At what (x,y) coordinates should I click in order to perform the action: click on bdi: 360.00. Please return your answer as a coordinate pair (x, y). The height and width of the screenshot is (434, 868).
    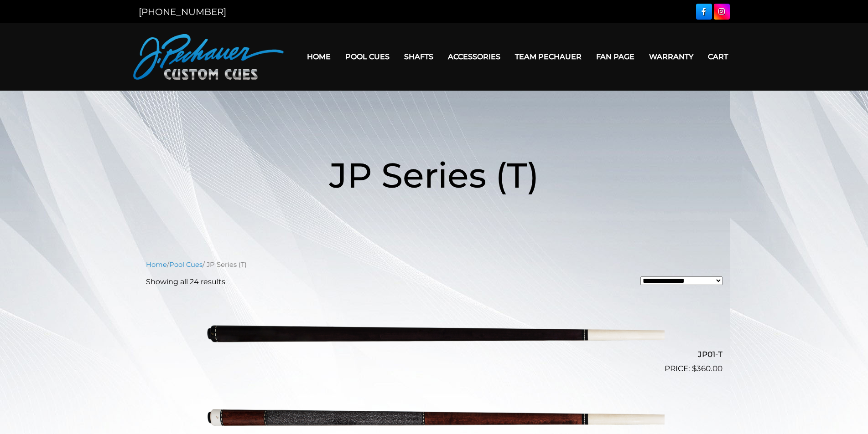
    Looking at the image, I should click on (707, 369).